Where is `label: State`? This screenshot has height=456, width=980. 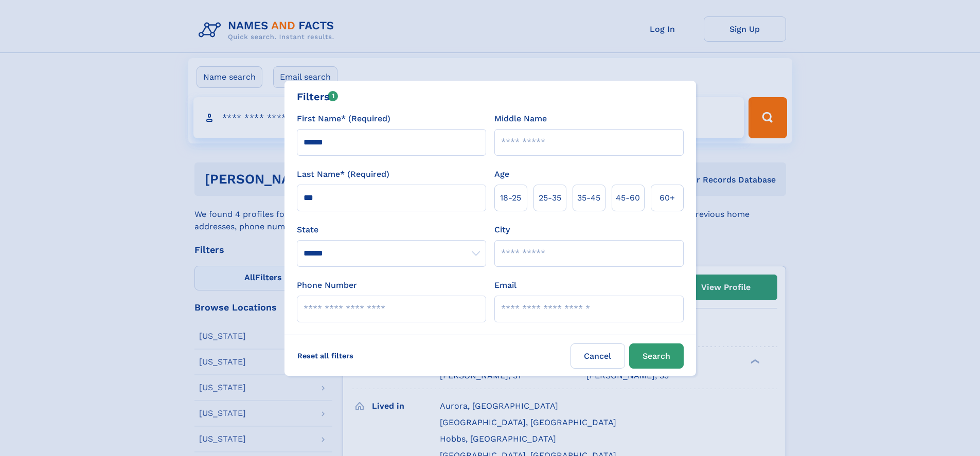 label: State is located at coordinates (392, 229).